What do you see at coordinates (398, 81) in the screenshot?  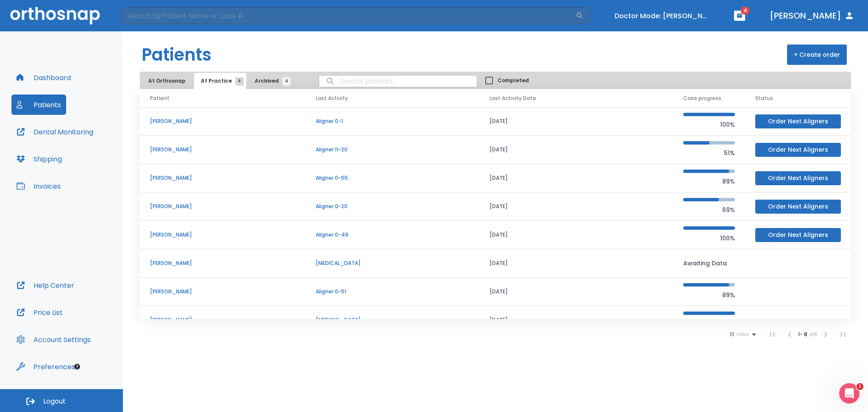 I see `input: search` at bounding box center [398, 81].